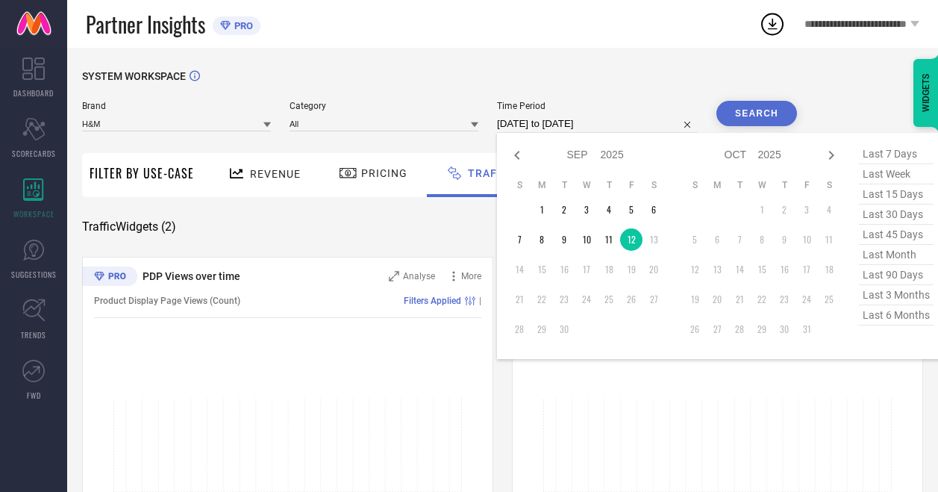 The width and height of the screenshot is (938, 492). Describe the element at coordinates (762, 299) in the screenshot. I see `td: Wed Oct 22 2025` at that location.